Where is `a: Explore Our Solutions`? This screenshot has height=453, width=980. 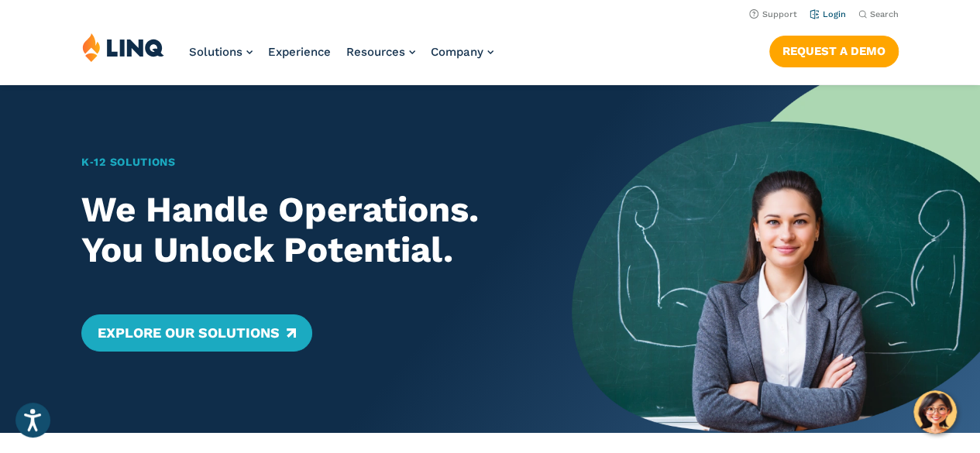 a: Explore Our Solutions is located at coordinates (196, 333).